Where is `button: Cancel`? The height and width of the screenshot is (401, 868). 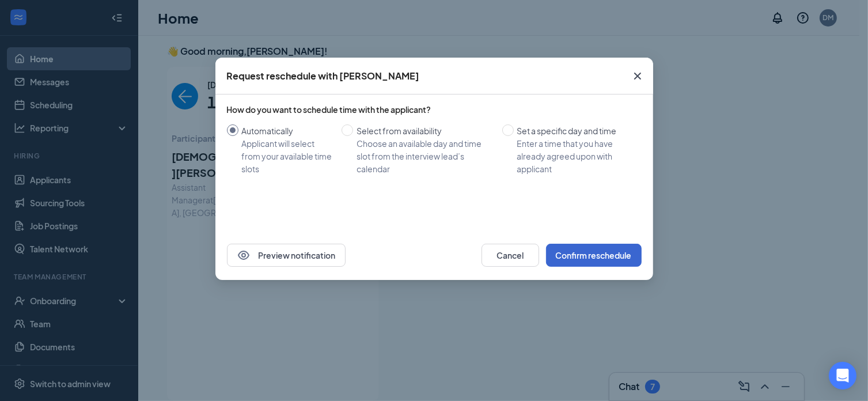 button: Cancel is located at coordinates (511, 256).